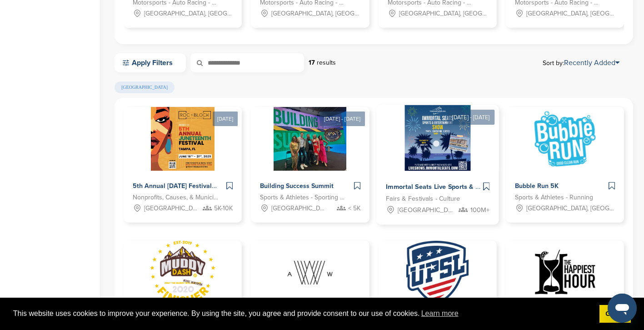 Image resolution: width=644 pixels, height=330 pixels. I want to click on span: Sports & Athletes - Running, so click(554, 197).